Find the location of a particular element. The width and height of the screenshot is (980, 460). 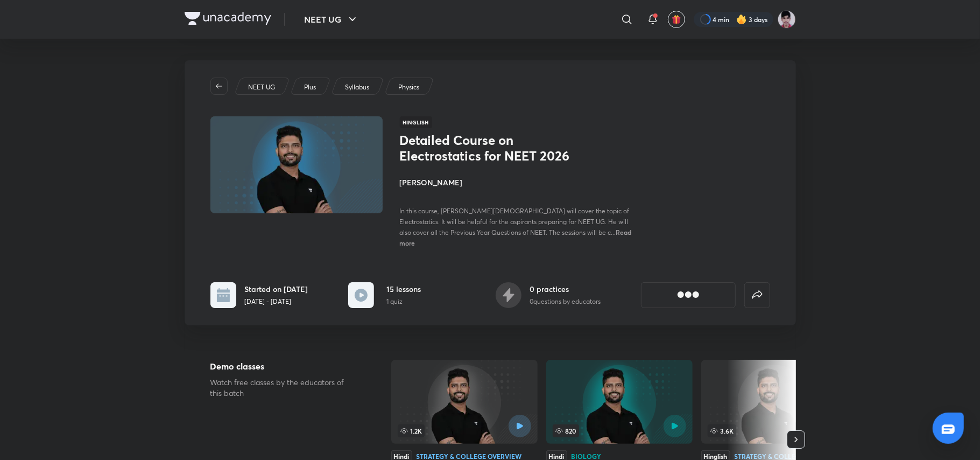

button: [object Object] is located at coordinates (688, 295).